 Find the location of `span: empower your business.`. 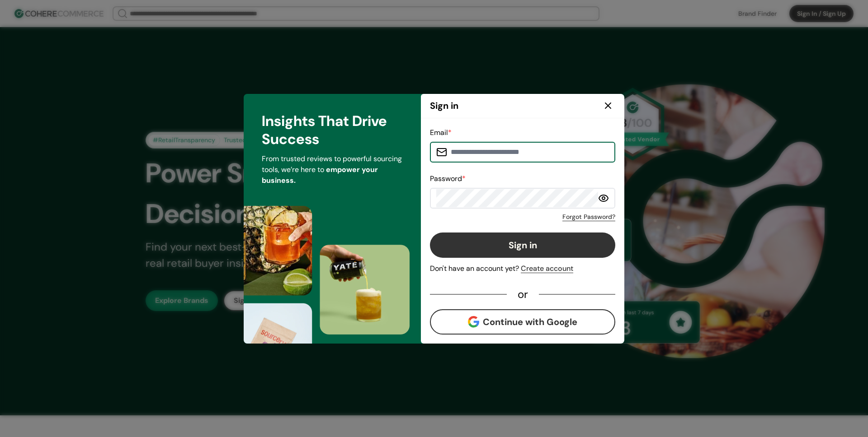

span: empower your business. is located at coordinates (320, 175).